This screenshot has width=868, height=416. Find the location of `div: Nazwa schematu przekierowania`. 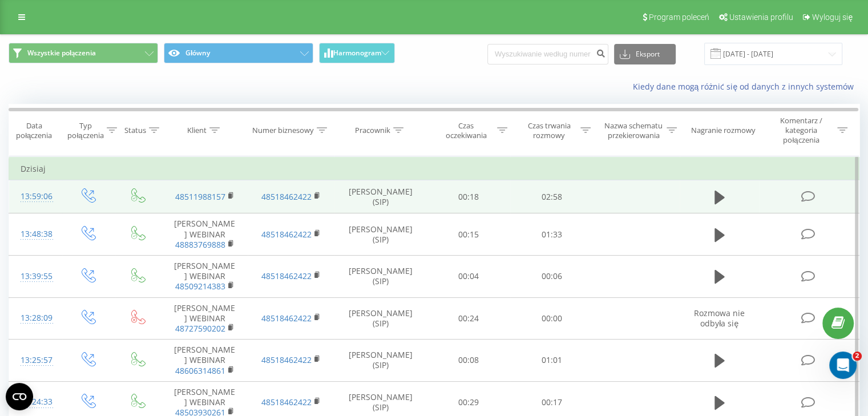

div: Nazwa schematu przekierowania is located at coordinates (633, 131).